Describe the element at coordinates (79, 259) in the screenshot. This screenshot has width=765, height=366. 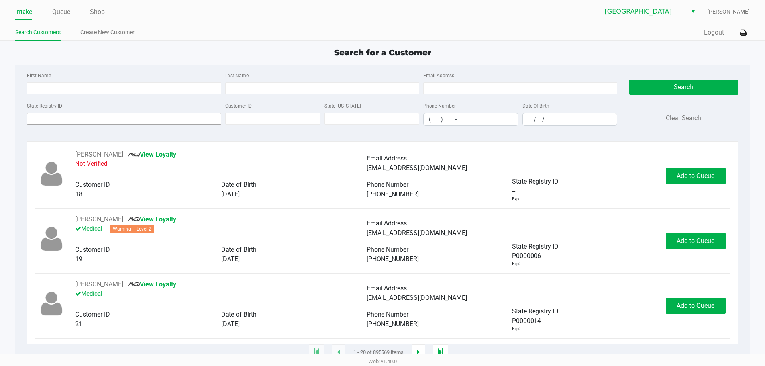
I see `span: 19` at that location.